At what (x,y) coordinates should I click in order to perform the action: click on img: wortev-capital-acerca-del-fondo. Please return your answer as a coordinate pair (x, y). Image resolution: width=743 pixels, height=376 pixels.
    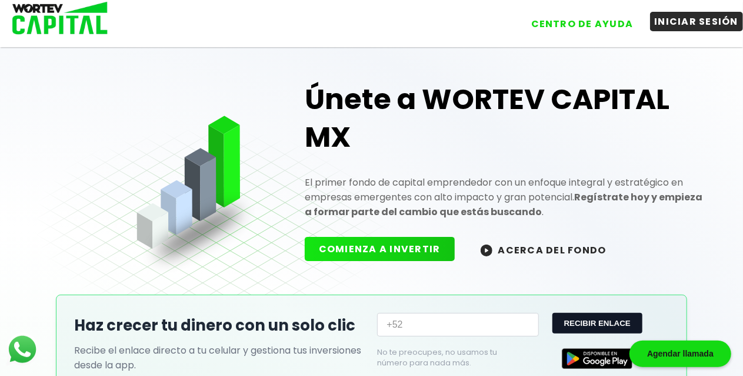
    Looking at the image, I should click on (487, 250).